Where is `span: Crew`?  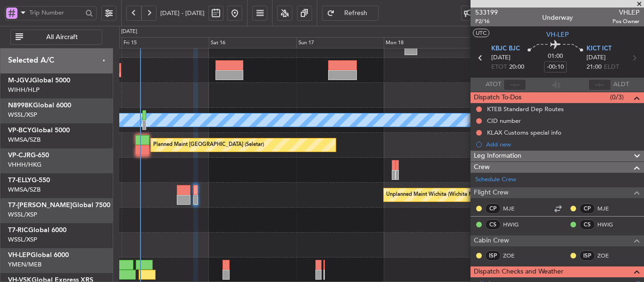
span: Crew is located at coordinates (482, 167).